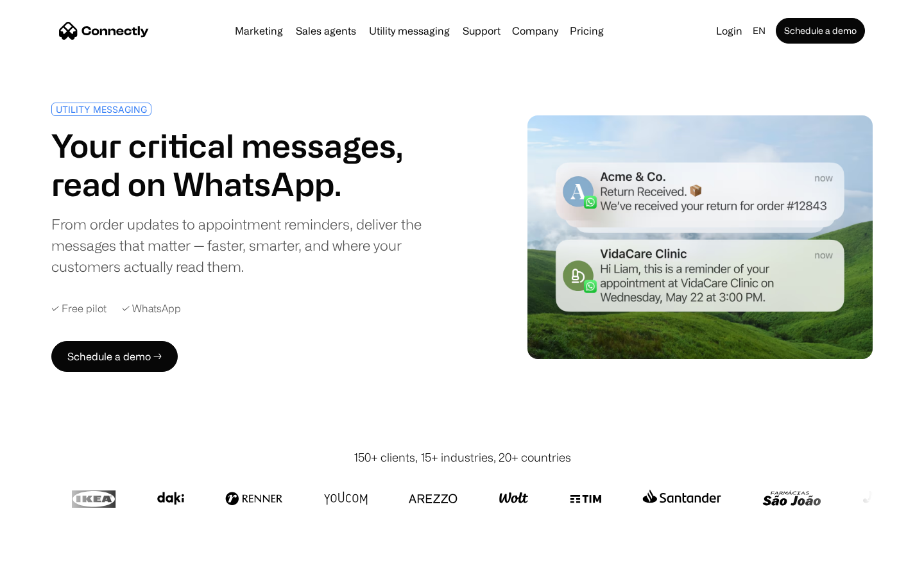 This screenshot has width=924, height=577. I want to click on div: UTILITY MESSAGING, so click(101, 109).